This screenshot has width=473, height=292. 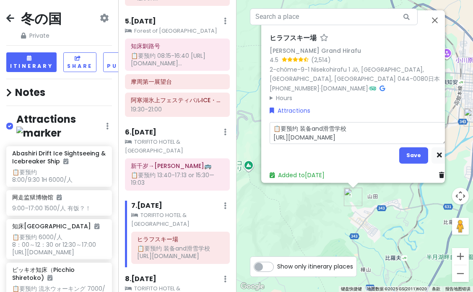 What do you see at coordinates (177, 46) in the screenshot?
I see `h6: 知床釧路号` at bounding box center [177, 46].